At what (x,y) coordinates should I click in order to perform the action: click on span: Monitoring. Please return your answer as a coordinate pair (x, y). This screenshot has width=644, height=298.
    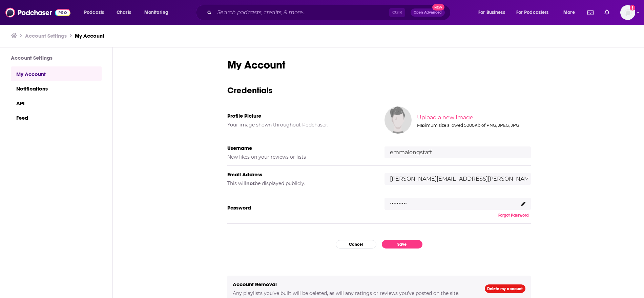
    Looking at the image, I should click on (156, 12).